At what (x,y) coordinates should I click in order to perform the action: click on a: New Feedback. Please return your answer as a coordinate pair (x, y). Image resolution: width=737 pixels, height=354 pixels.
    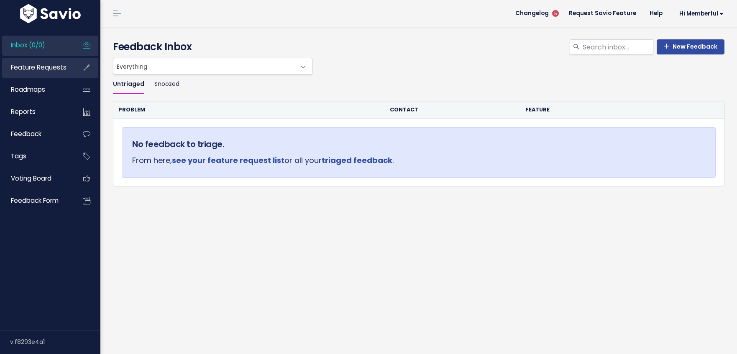
    Looking at the image, I should click on (691, 47).